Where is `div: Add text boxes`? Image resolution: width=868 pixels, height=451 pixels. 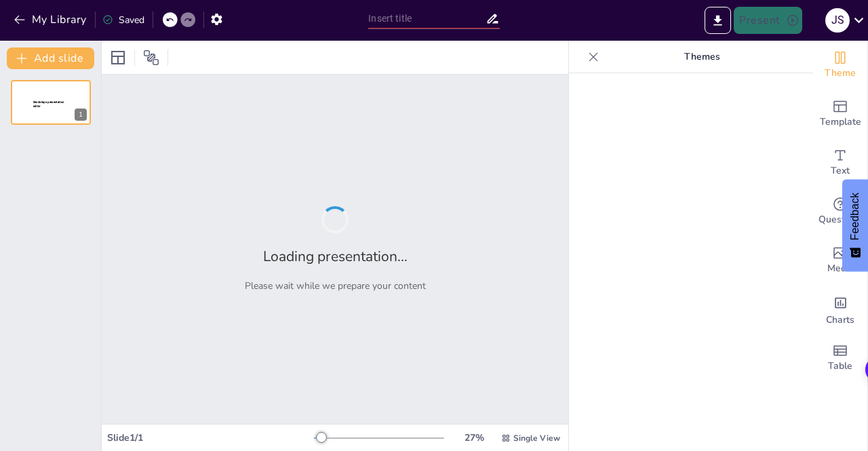
div: Add text boxes is located at coordinates (840, 163).